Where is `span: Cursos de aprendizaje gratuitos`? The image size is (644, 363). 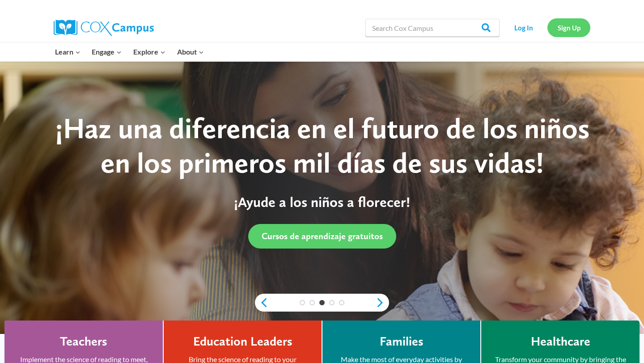 span: Cursos de aprendizaje gratuitos is located at coordinates (322, 236).